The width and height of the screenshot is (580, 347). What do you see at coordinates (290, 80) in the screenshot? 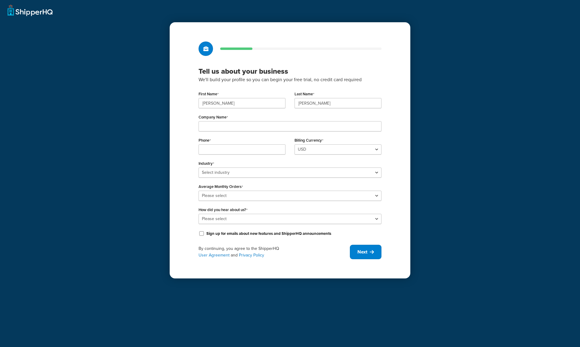
I see `p: We'll build your profile so you can begin your free trial, no credit card required` at bounding box center [290, 80].